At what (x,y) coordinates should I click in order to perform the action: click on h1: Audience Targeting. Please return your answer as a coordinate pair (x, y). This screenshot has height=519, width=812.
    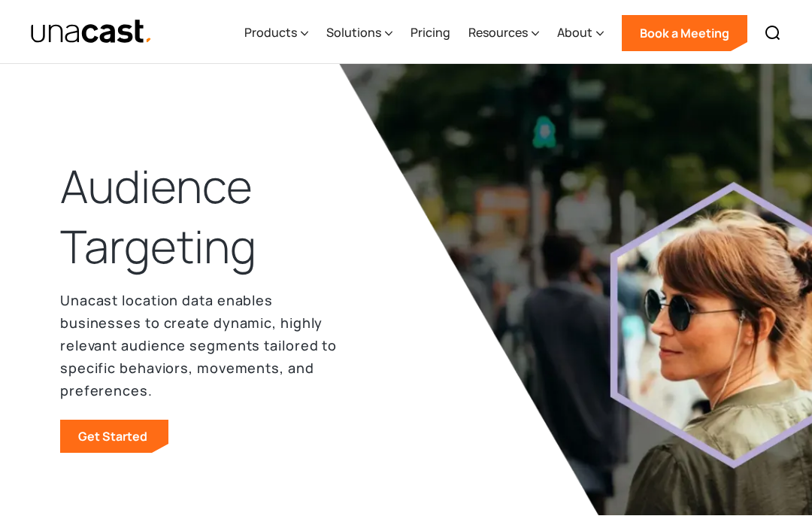
    Looking at the image, I should click on (203, 217).